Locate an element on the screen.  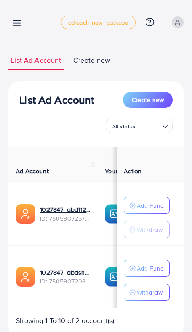
span: adreach_new_package is located at coordinates (98, 22).